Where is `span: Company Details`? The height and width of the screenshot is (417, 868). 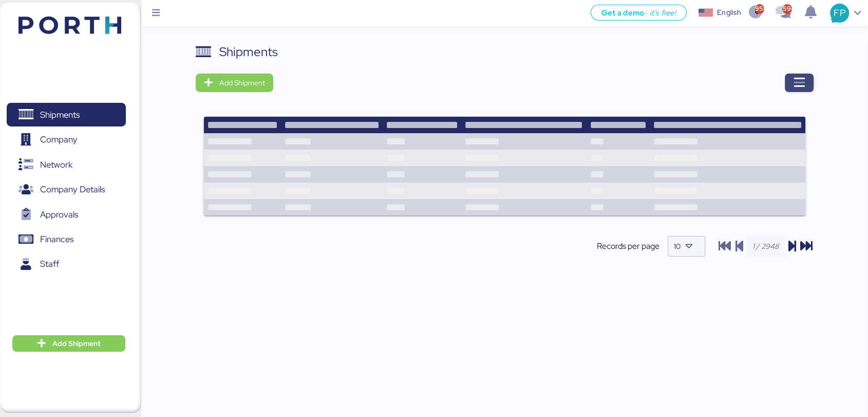
span: Company Details is located at coordinates (72, 189).